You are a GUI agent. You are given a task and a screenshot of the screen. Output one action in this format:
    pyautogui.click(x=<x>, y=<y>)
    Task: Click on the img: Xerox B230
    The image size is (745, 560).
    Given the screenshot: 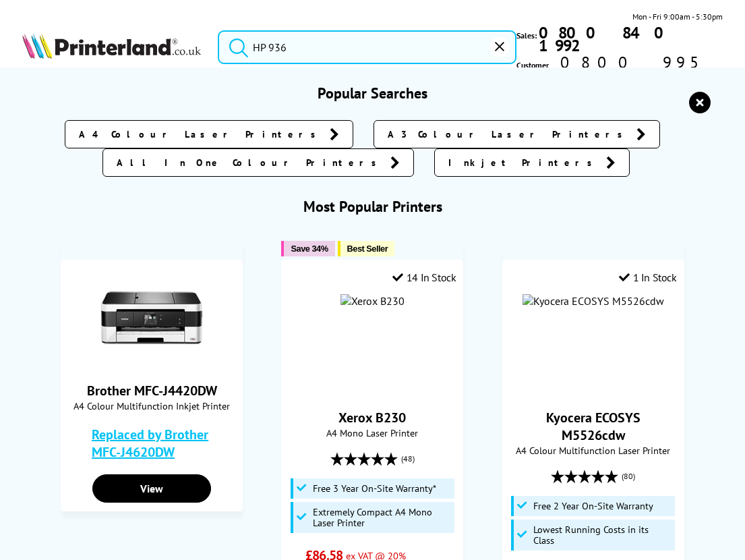 What is the action you would take?
    pyautogui.click(x=372, y=301)
    